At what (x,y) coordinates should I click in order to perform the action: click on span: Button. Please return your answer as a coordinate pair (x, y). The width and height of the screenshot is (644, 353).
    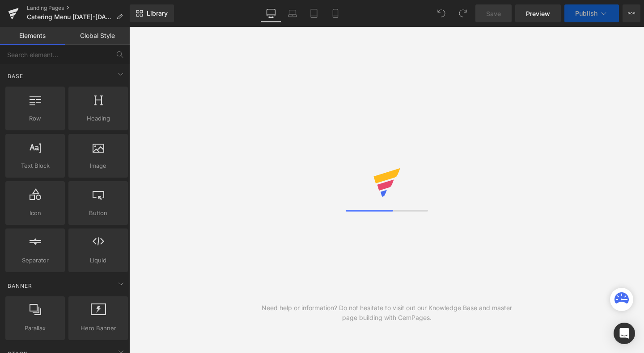
    Looking at the image, I should click on (98, 213).